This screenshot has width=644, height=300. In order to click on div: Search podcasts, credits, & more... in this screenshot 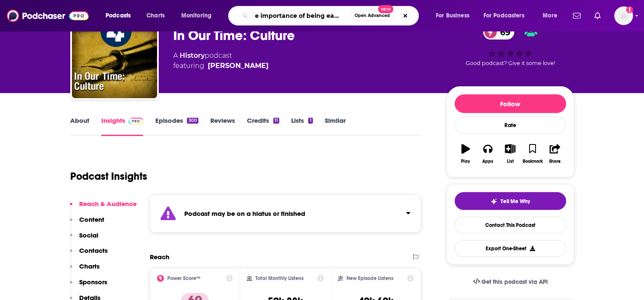, I will do `click(331, 16)`.